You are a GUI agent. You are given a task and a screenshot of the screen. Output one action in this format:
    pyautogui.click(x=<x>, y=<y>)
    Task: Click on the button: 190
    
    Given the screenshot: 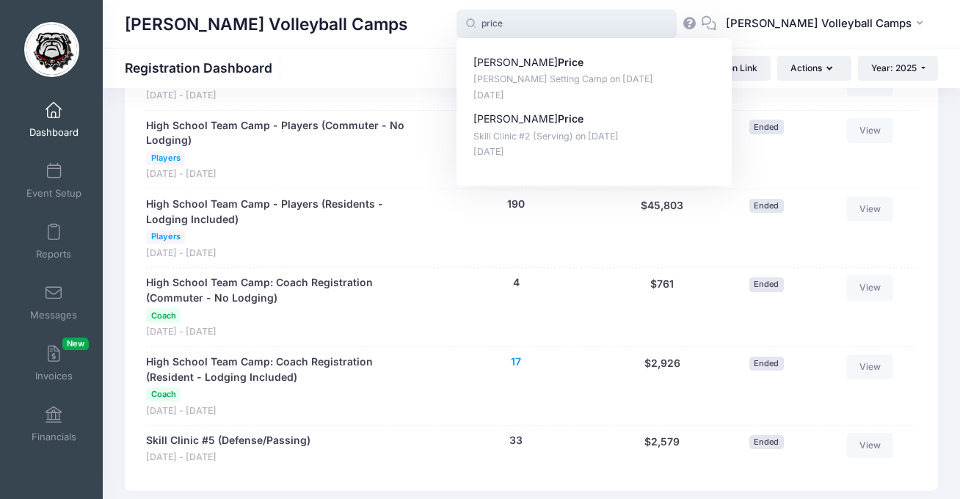 What is the action you would take?
    pyautogui.click(x=516, y=204)
    